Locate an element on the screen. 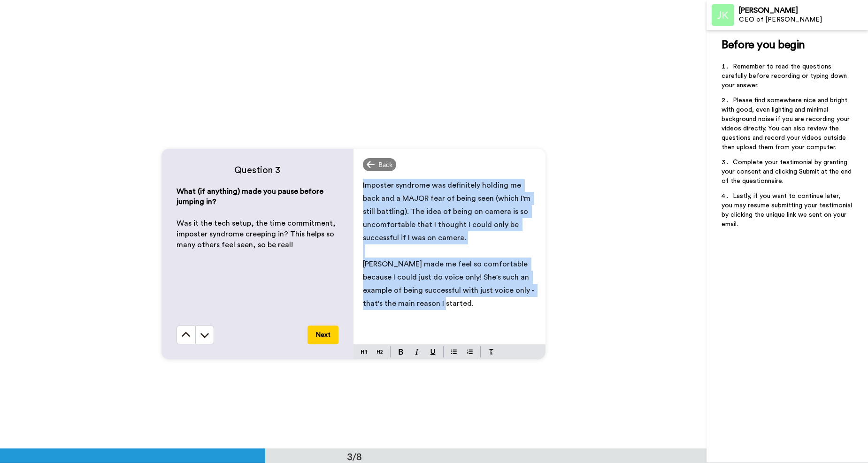 The height and width of the screenshot is (463, 868). img: Profile Image is located at coordinates (723, 15).